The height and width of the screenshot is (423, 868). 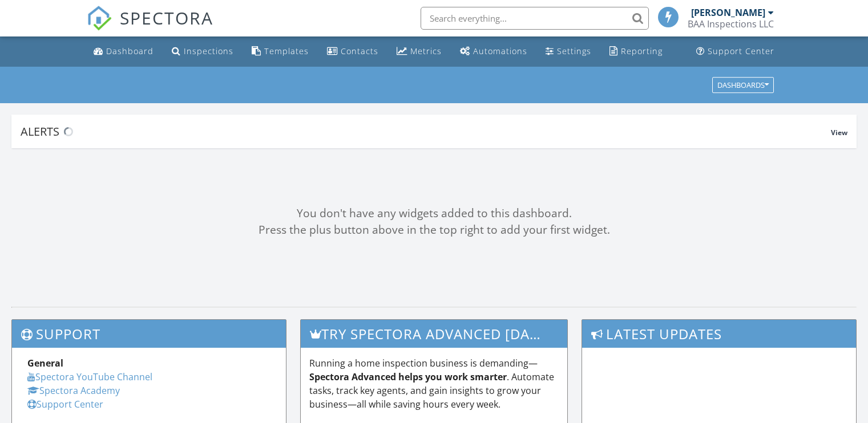 I want to click on span: SPECTORA, so click(x=167, y=18).